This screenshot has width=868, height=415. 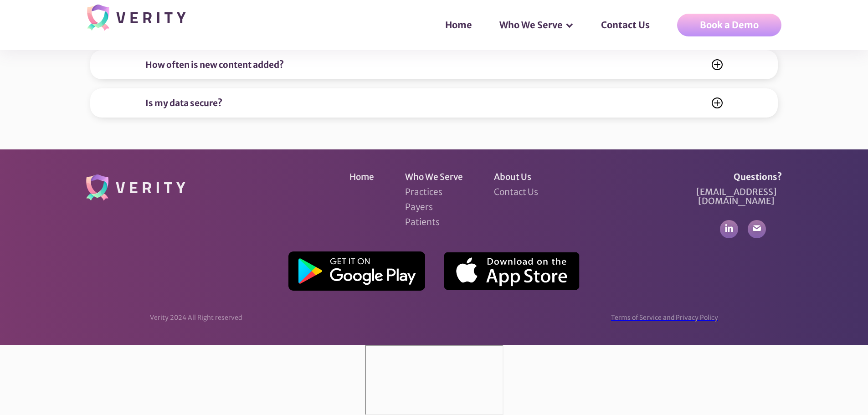 I want to click on a: About Us, so click(x=513, y=176).